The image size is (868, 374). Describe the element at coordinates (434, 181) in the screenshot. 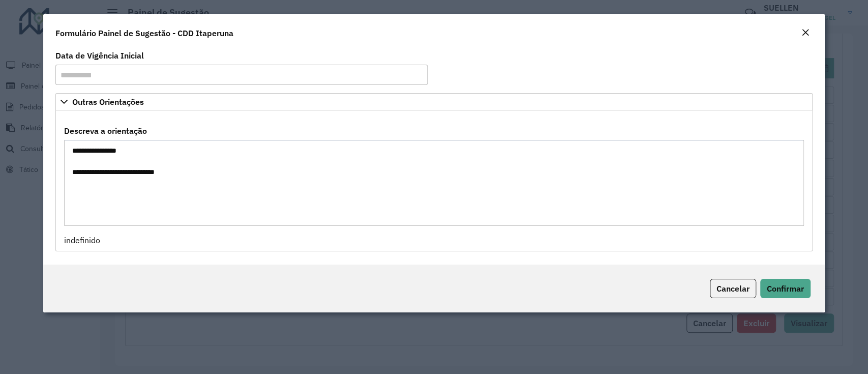

I see `div: Outras Orientações` at that location.